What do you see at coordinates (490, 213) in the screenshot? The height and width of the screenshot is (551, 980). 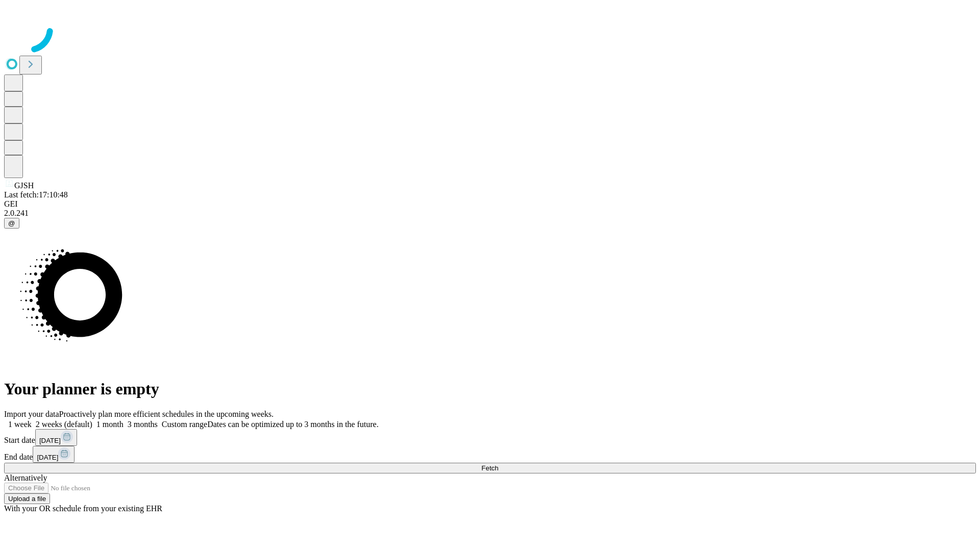 I see `div: 2.0.241` at bounding box center [490, 213].